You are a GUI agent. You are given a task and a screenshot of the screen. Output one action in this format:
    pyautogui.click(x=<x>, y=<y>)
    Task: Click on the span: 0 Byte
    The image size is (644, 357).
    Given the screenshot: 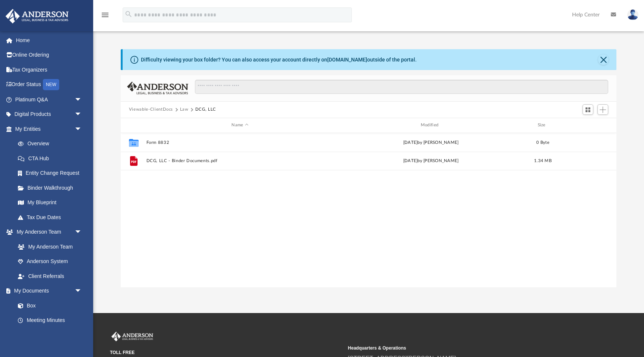 What is the action you would take?
    pyautogui.click(x=543, y=142)
    